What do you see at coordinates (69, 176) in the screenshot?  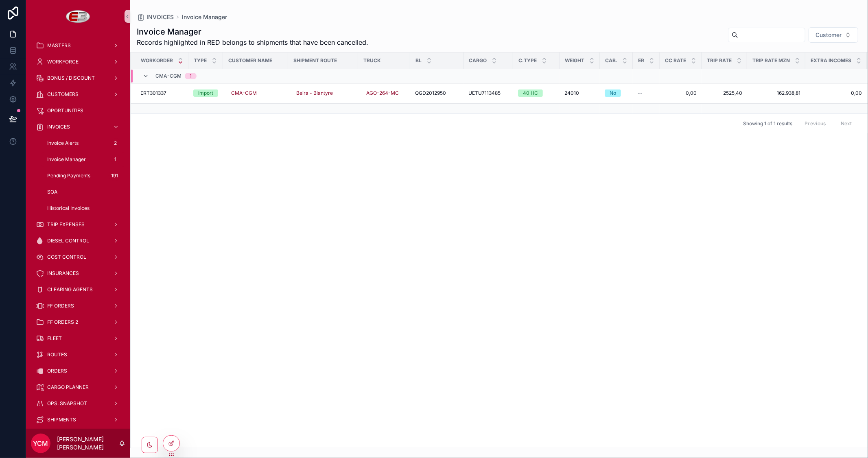 I see `span: Pending Payments` at bounding box center [69, 176].